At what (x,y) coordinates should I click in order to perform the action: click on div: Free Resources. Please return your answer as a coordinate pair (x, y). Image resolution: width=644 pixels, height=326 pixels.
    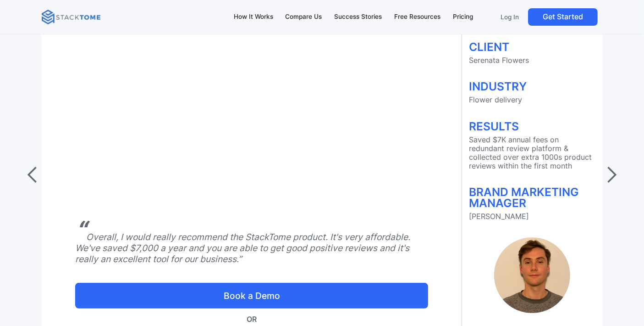
    Looking at the image, I should click on (417, 17).